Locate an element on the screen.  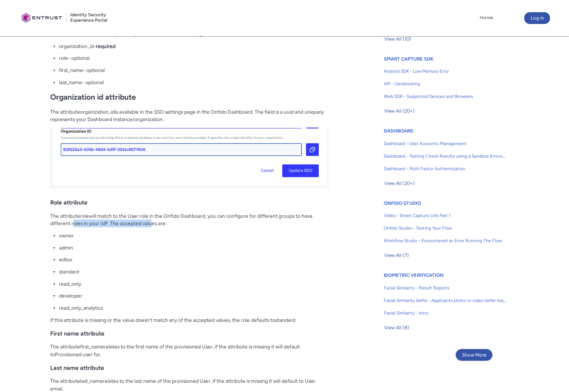
span: Workflow Studio - Encountered an Error Running The Flow is located at coordinates (445, 240).